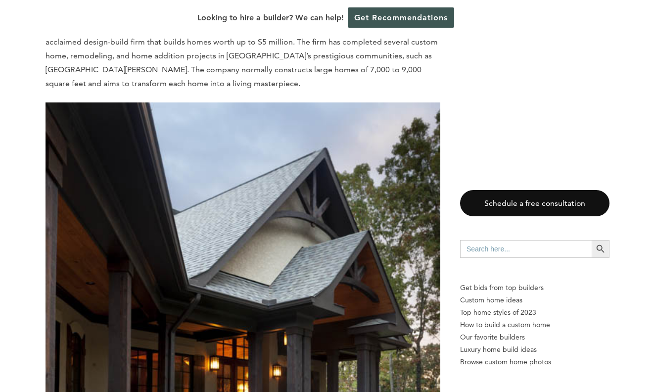 The image size is (655, 392). What do you see at coordinates (535, 362) in the screenshot?
I see `p: Browse custom home photos` at bounding box center [535, 362].